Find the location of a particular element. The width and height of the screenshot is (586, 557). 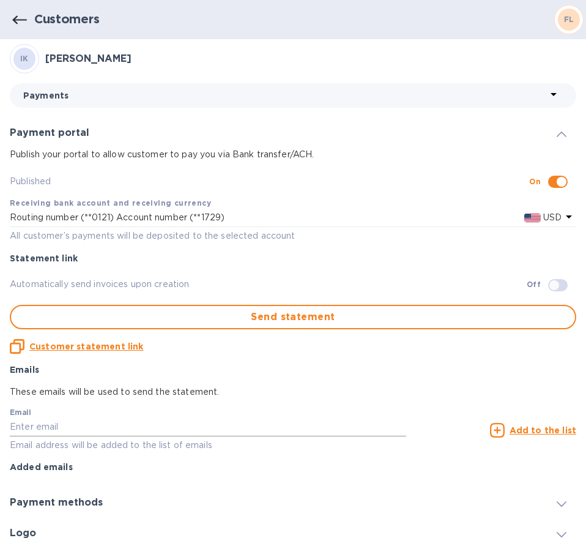

p: Payments is located at coordinates (284, 95).